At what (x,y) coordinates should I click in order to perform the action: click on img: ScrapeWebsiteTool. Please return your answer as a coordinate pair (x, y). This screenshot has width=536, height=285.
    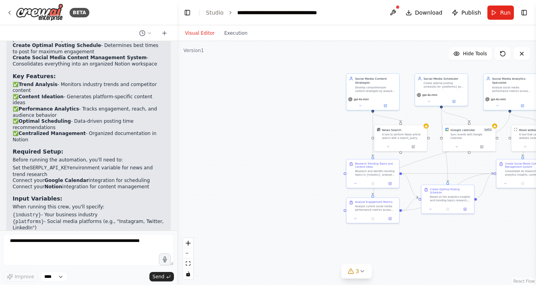
    Looking at the image, I should click on (515, 130).